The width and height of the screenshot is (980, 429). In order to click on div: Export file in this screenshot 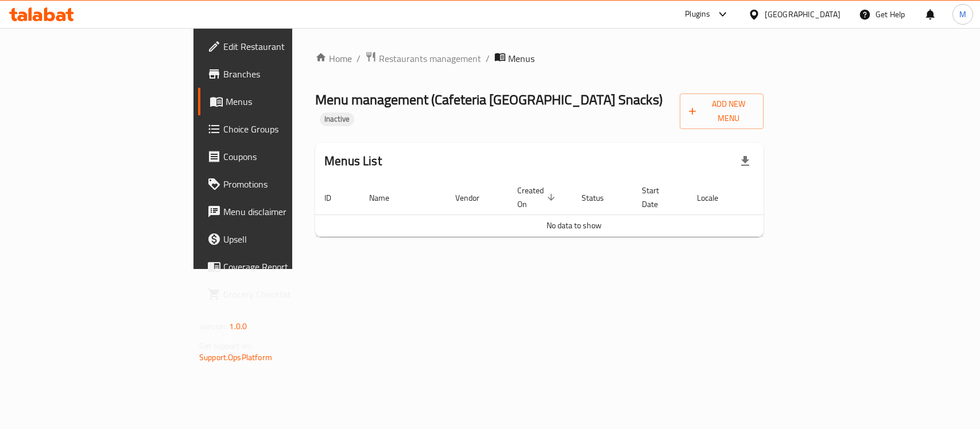, I will do `click(745, 161)`.